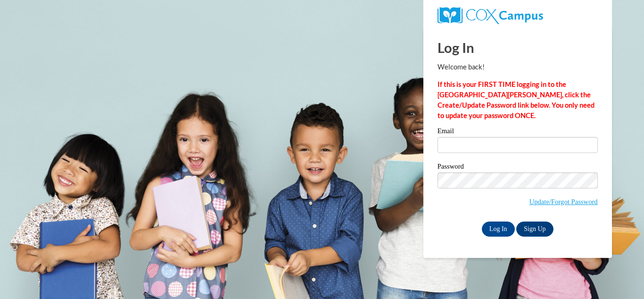 The height and width of the screenshot is (299, 644). Describe the element at coordinates (498, 229) in the screenshot. I see `input: Log In` at that location.